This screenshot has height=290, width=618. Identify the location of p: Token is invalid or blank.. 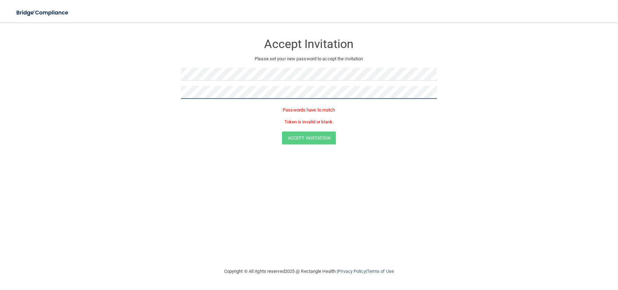
(309, 122).